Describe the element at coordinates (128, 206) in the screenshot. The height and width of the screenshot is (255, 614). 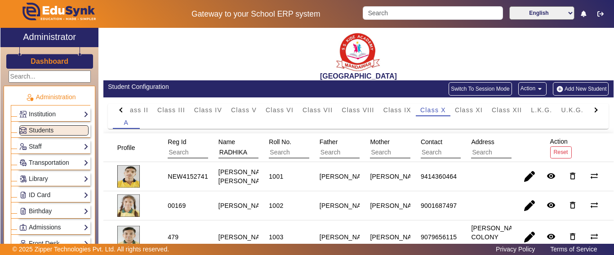
I see `img: 3952c173-dc40-4127-8980-0dabb3d57f60` at that location.